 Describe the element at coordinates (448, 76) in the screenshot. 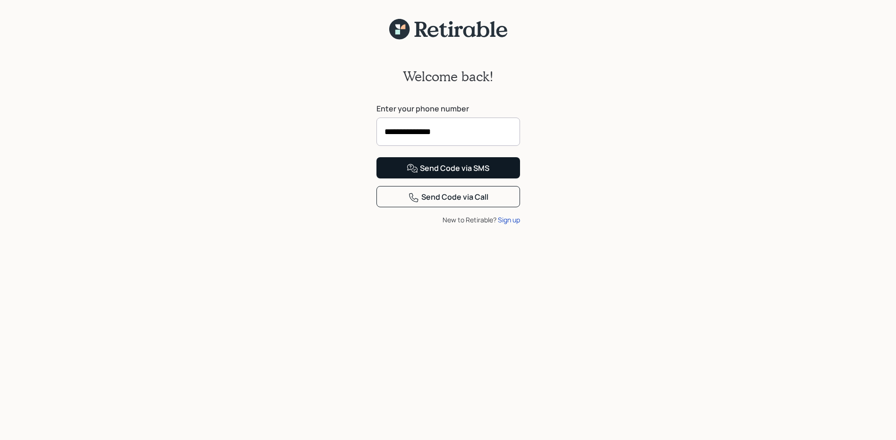

I see `h2: Welcome back!` at that location.